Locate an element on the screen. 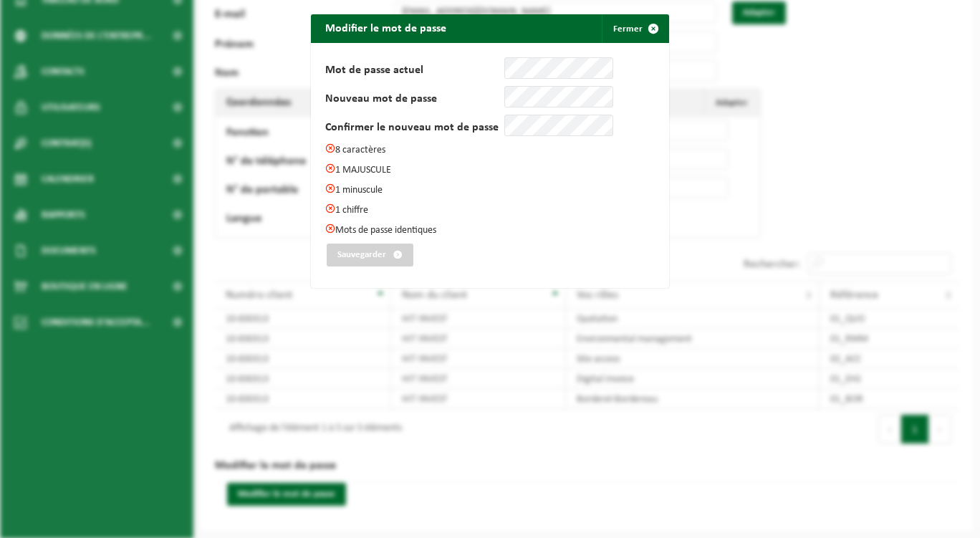 Image resolution: width=980 pixels, height=538 pixels. label: Confirmer le nouveau mot de passe is located at coordinates (414, 129).